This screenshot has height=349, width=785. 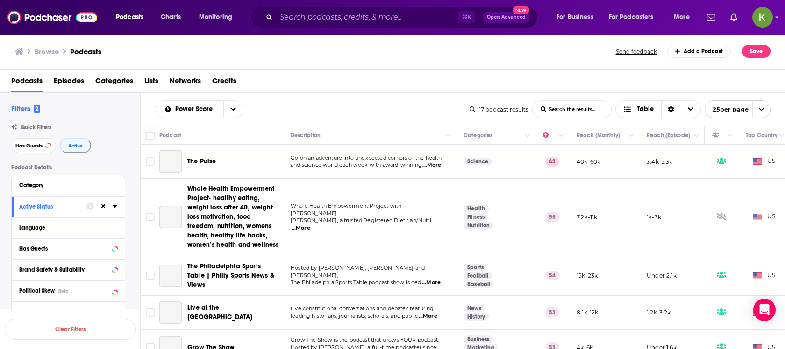 What do you see at coordinates (466, 17) in the screenshot?
I see `span: ⌘ K` at bounding box center [466, 17].